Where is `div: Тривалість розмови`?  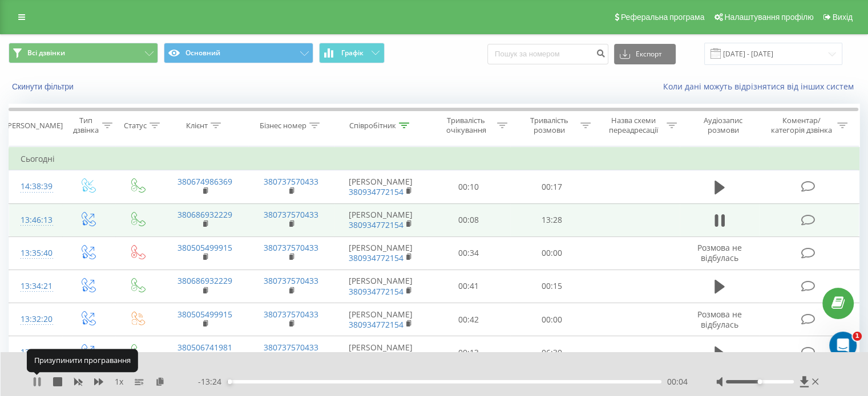
div: Тривалість розмови is located at coordinates (549, 126).